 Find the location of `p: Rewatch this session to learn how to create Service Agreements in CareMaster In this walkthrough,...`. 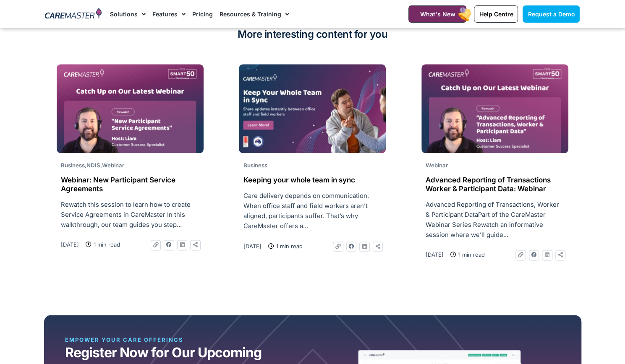

p: Rewatch this session to learn how to create Service Agreements in CareMaster In this walkthrough,... is located at coordinates (130, 215).